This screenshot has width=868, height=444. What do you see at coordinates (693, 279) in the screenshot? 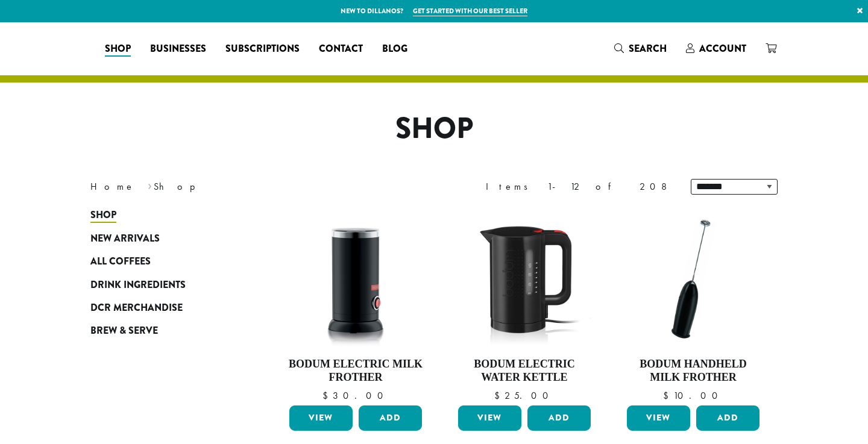
I see `img: DP3927.01-002.png` at bounding box center [693, 279].